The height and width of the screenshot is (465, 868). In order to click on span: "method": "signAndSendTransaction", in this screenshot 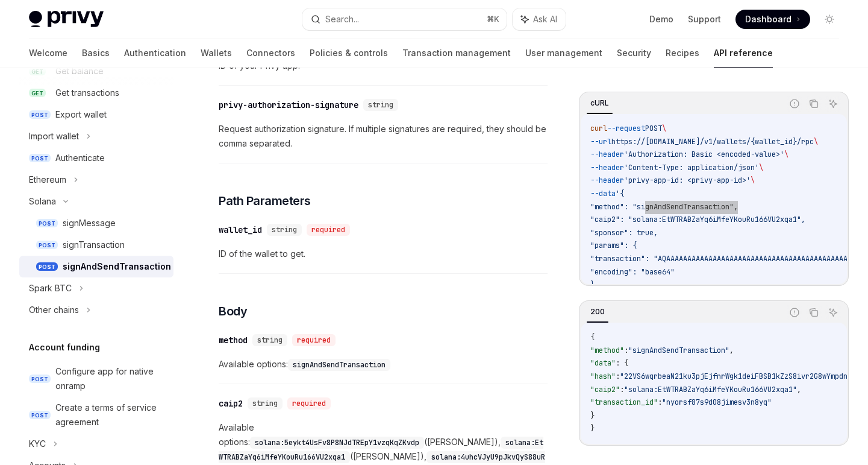, I will do `click(664, 206)`.